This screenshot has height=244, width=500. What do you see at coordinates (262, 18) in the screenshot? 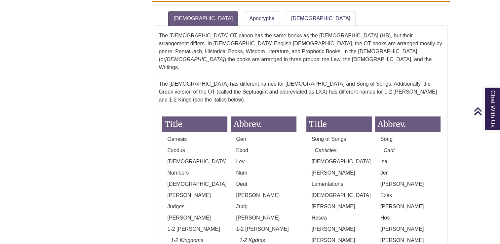
I see `a: Apocrypha` at bounding box center [262, 18].